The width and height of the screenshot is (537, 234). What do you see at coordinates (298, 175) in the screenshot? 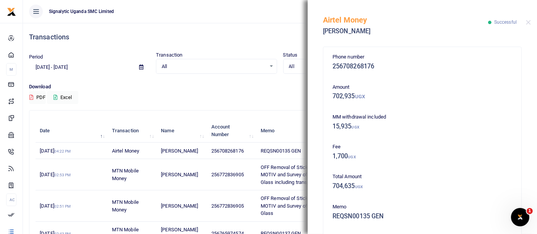
I see `span: OFF Removal of Sticker from MOTIV and Survey of New Facility Glass including transportation` at bounding box center [298, 175].